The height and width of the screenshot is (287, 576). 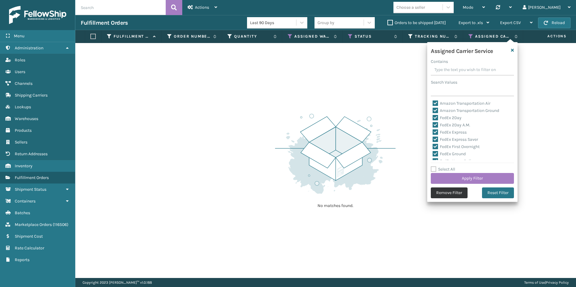 What do you see at coordinates (535, 283) in the screenshot?
I see `a: Terms of Use` at bounding box center [535, 283].